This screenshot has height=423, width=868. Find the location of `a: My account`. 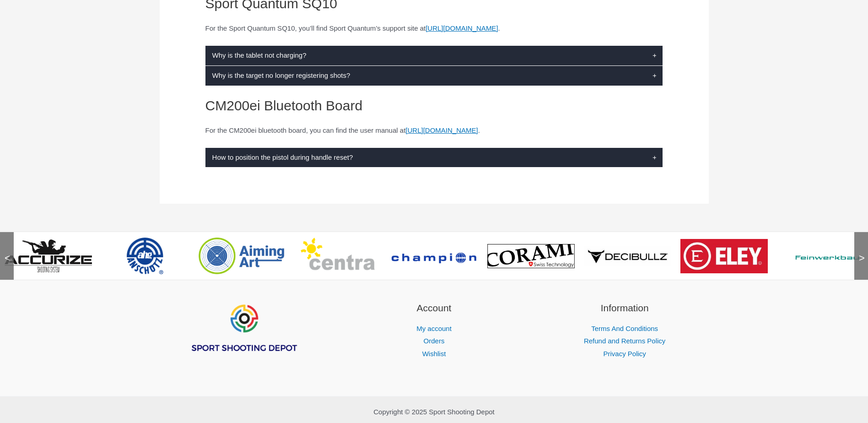

a: My account is located at coordinates (434, 329).